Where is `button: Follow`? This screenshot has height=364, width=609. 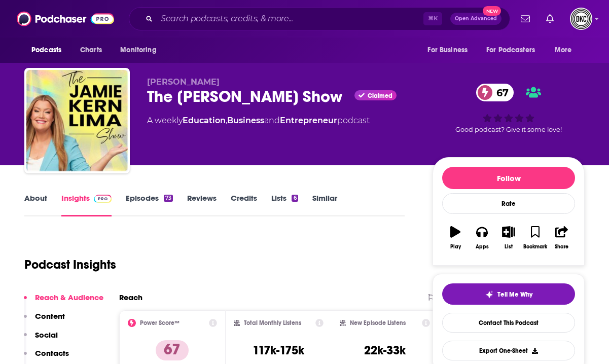
button: Follow is located at coordinates (508, 178).